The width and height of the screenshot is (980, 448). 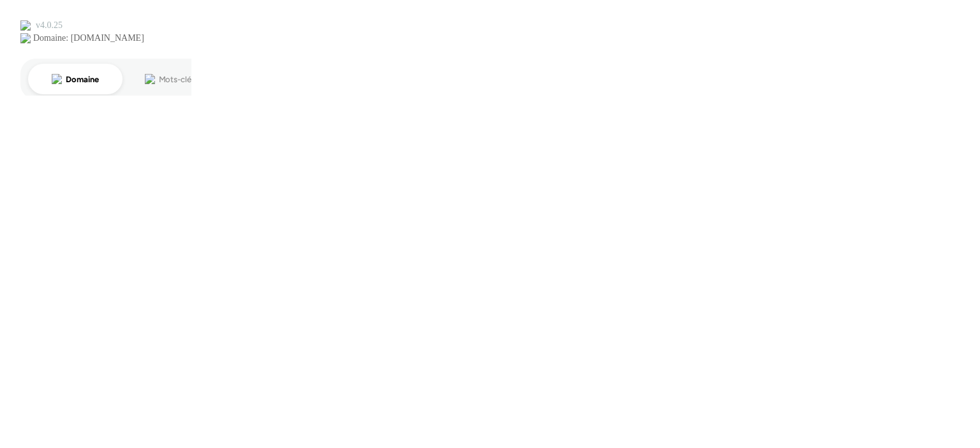 What do you see at coordinates (177, 79) in the screenshot?
I see `div: Mots-clés` at bounding box center [177, 79].